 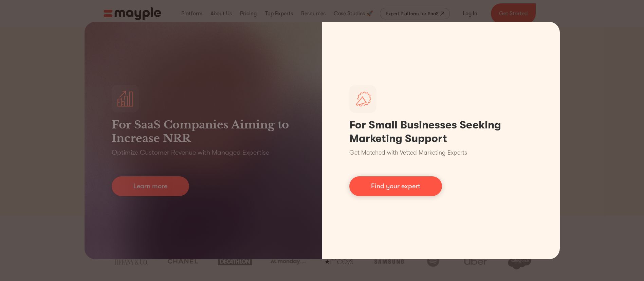 I want to click on a: Find your expert, so click(x=396, y=186).